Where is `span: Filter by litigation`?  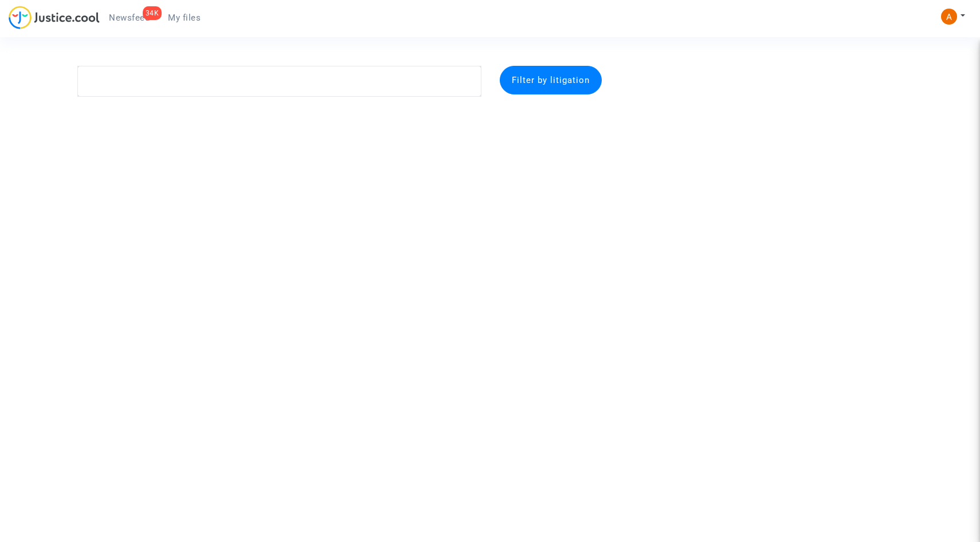 span: Filter by litigation is located at coordinates (550, 80).